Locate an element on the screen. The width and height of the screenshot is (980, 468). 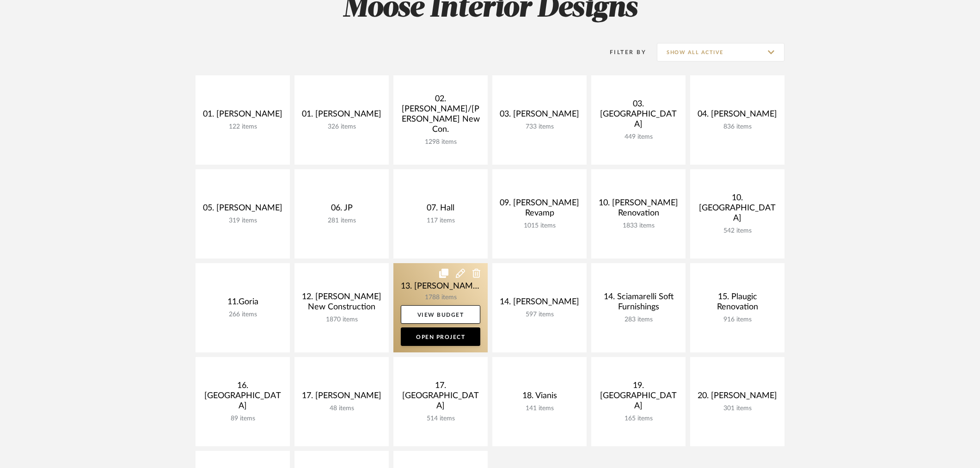
div: 07. Hall is located at coordinates (441, 210).